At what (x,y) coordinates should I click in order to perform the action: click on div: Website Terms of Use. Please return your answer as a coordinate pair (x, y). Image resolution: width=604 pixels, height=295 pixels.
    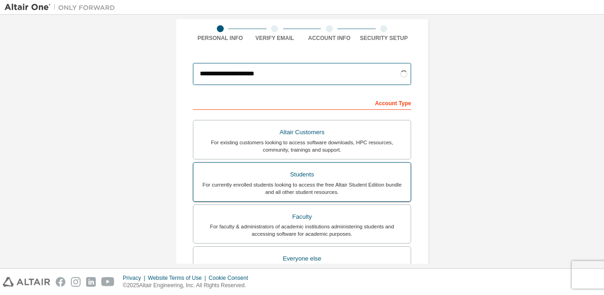
    Looking at the image, I should click on (178, 278).